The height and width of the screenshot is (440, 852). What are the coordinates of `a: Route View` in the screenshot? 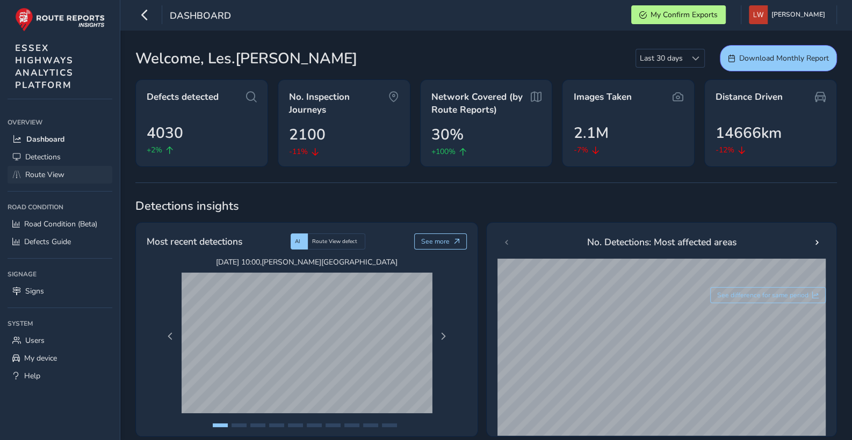 It's located at (60, 175).